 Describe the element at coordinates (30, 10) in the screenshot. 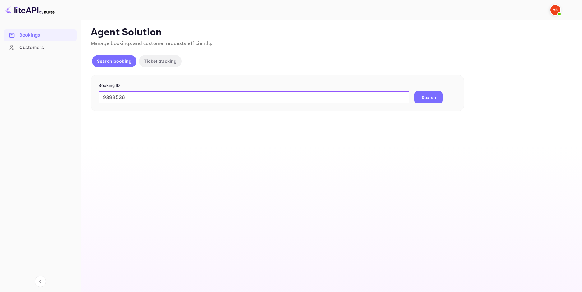

I see `img: LiteAPI logo` at that location.